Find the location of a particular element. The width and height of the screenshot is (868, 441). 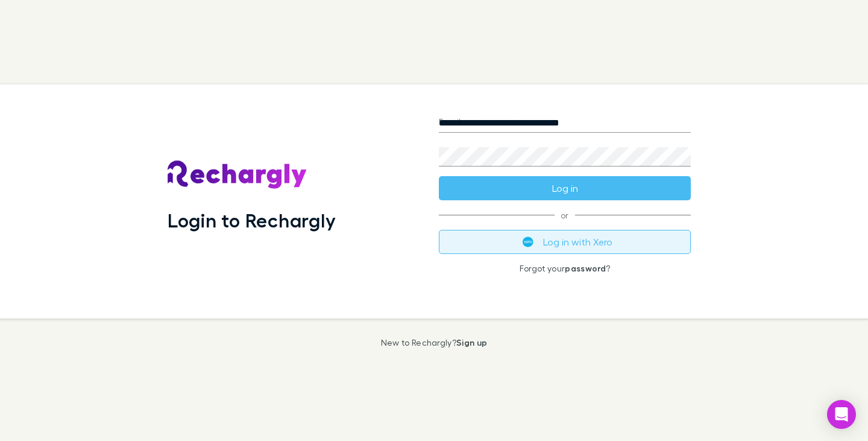

h1: Login to Rechargly is located at coordinates (252, 220).